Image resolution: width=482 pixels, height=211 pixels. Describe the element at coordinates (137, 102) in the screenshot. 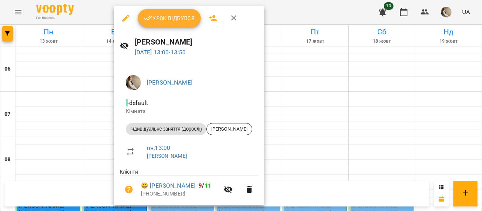

I see `span: - default` at that location.